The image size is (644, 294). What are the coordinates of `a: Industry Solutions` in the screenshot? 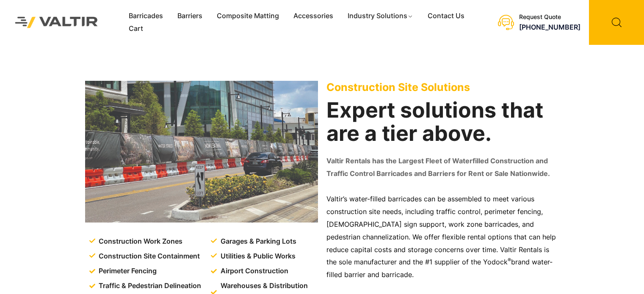 It's located at (380, 16).